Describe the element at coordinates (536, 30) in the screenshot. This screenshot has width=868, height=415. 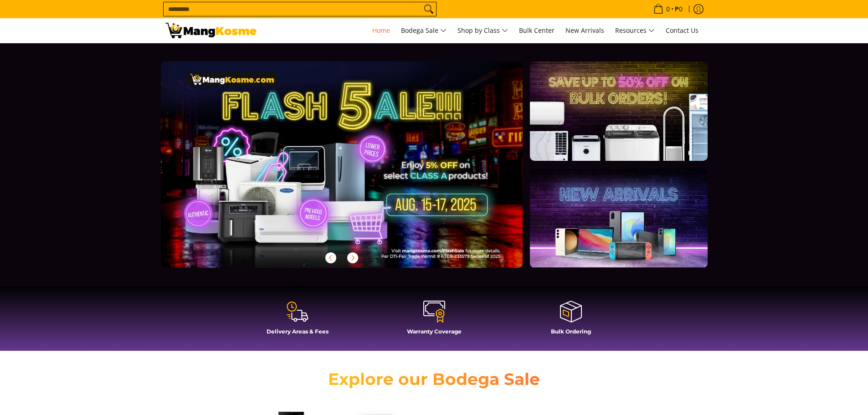
I see `span: Bulk Center` at that location.